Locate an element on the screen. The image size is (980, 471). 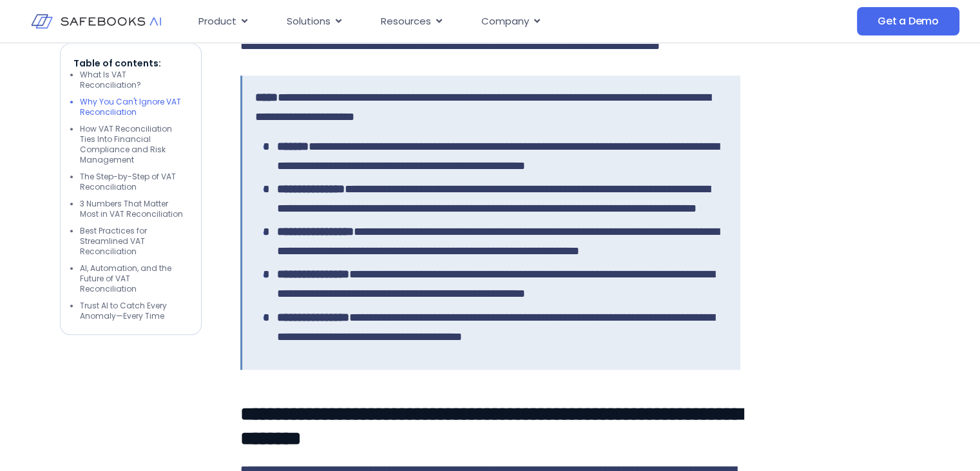
li: How VAT Reconciliation Ties Into Financial Compliance and Risk Management is located at coordinates (134, 144).